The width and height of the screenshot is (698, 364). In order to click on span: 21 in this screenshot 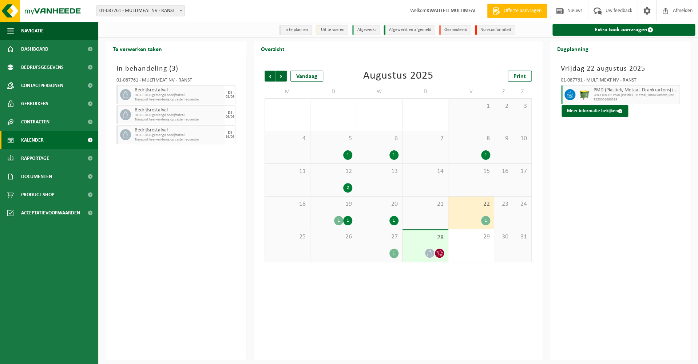, I will do `click(425, 204)`.